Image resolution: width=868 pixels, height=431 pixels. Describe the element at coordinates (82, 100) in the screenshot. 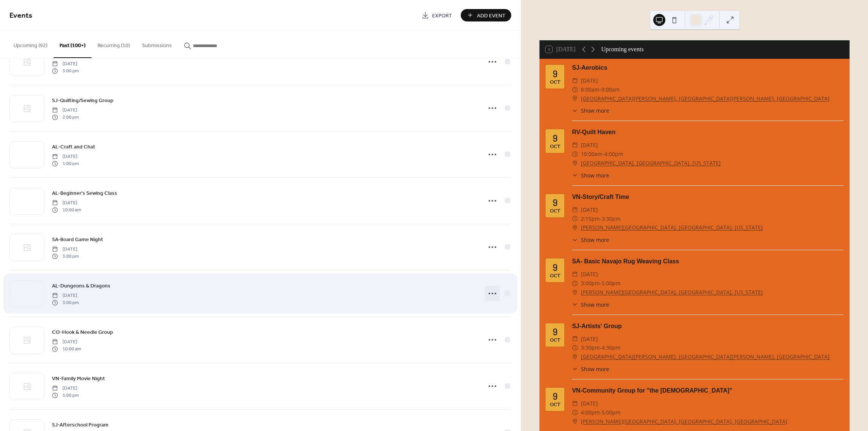

I see `span: SJ-Quilting/Sewing Group` at that location.